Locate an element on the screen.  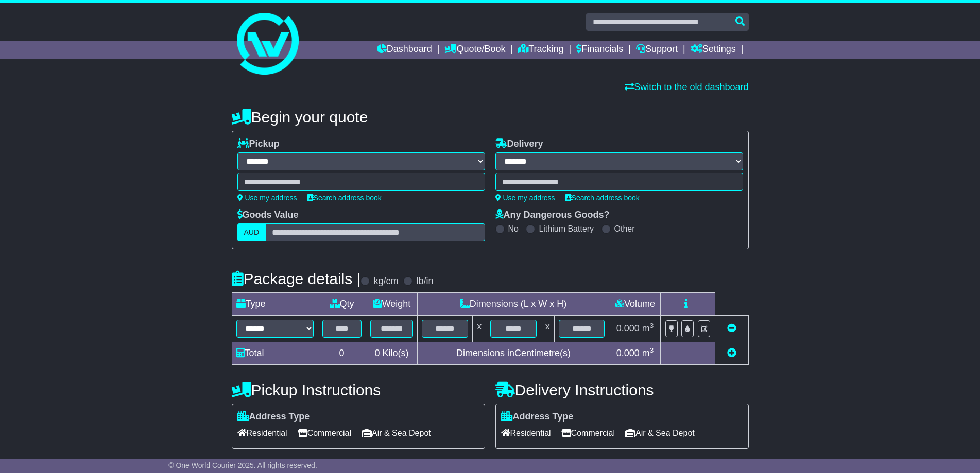
label: kg/cm is located at coordinates (385, 281).